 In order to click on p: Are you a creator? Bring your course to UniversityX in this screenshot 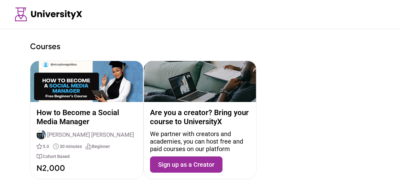, I will do `click(200, 117)`.